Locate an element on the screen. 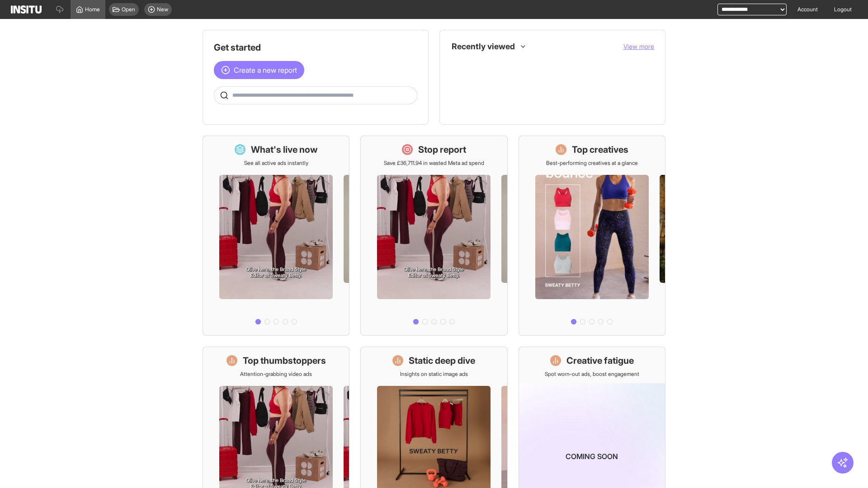  span: View more is located at coordinates (638, 46).